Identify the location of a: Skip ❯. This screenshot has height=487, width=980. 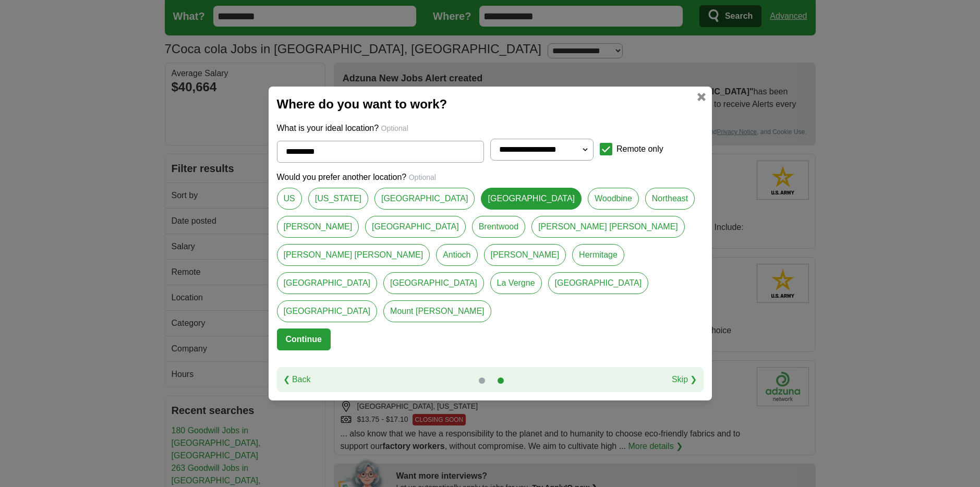
(685, 380).